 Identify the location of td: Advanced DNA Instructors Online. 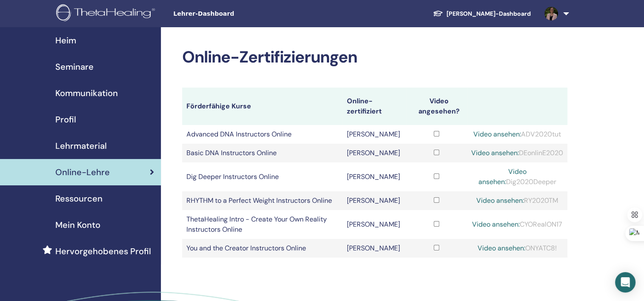
(262, 134).